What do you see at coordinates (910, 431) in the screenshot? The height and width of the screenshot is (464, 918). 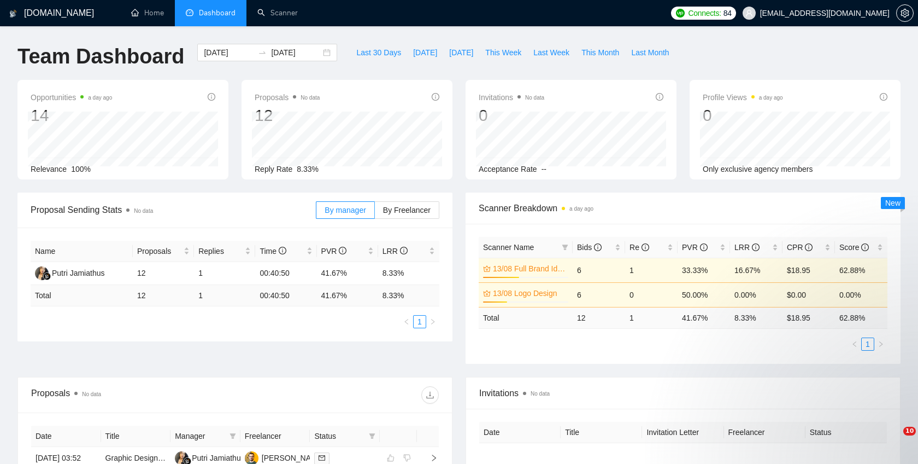 I see `span: 10` at bounding box center [910, 431].